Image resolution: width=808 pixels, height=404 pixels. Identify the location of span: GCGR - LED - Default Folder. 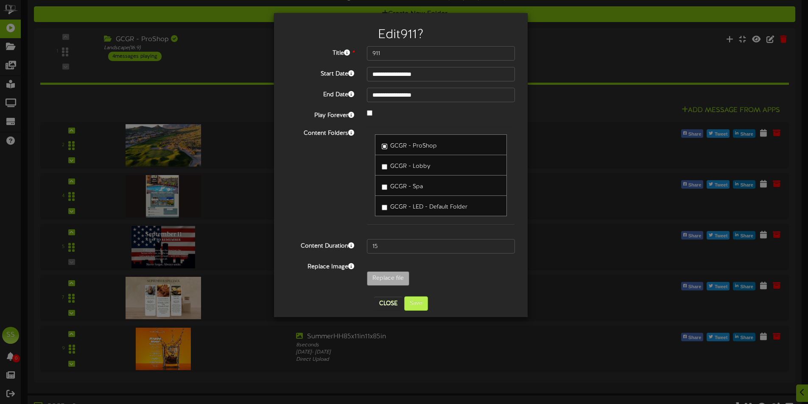
(429, 207).